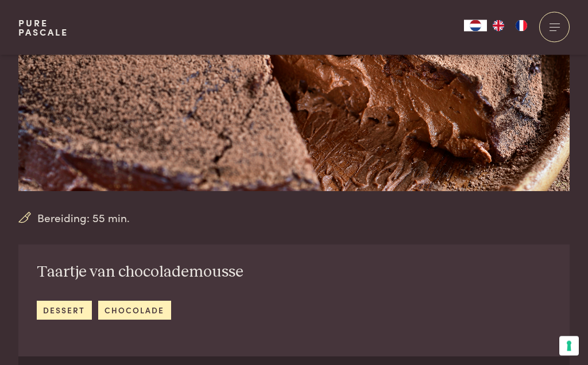 The image size is (588, 365). I want to click on a: dessert, so click(65, 310).